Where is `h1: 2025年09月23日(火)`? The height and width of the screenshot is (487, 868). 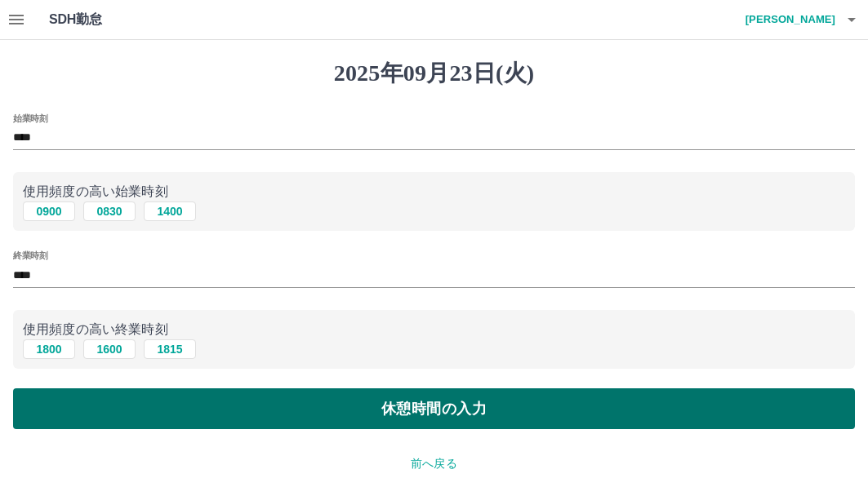 h1: 2025年09月23日(火) is located at coordinates (433, 73).